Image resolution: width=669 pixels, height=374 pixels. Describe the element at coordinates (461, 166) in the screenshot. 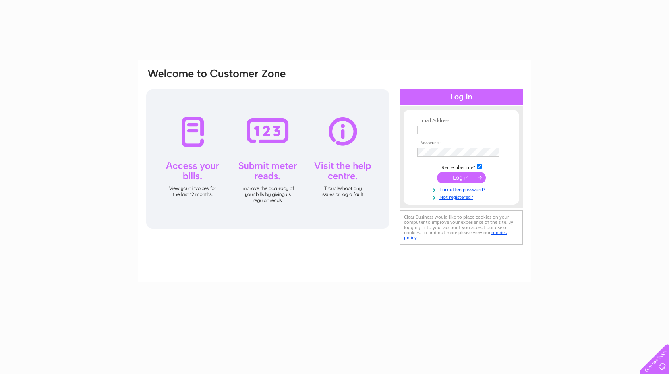

I see `td: Remember me?` at that location.